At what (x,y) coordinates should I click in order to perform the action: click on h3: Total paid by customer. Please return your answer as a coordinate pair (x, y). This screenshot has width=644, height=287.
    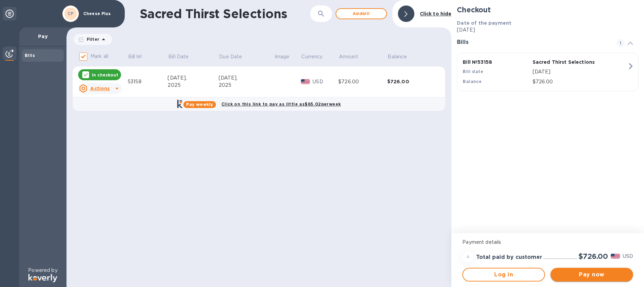
    Looking at the image, I should click on (509, 257).